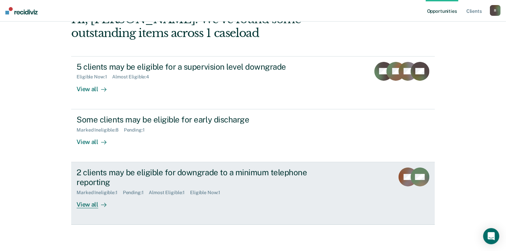 The height and width of the screenshot is (251, 506). Describe the element at coordinates (195, 67) in the screenshot. I see `div: 5 clients may be eligible for a supervision level downgrade` at that location.